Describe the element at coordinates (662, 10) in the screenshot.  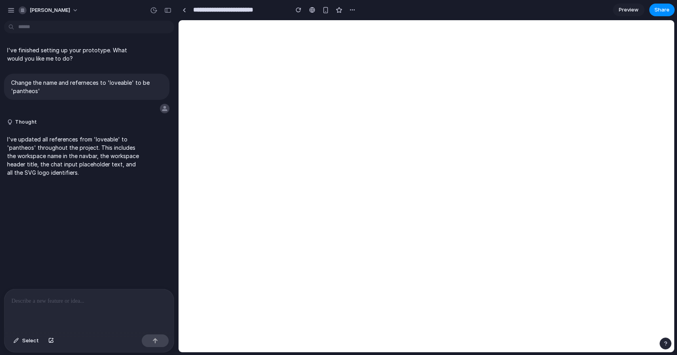
I see `button: Share` at that location.